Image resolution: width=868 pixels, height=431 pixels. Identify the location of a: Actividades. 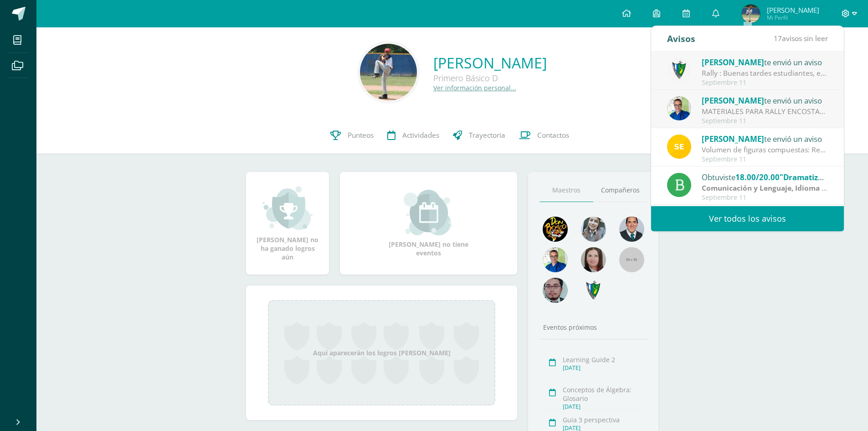
(413, 135).